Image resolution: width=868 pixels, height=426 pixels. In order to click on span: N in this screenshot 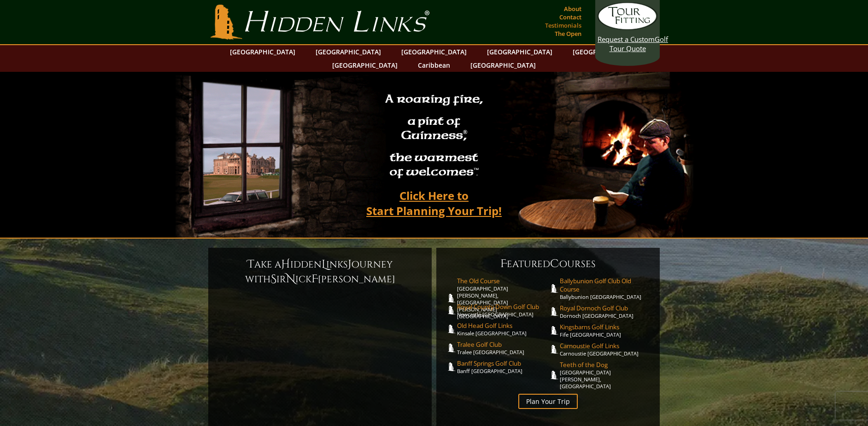, I will do `click(290, 279)`.